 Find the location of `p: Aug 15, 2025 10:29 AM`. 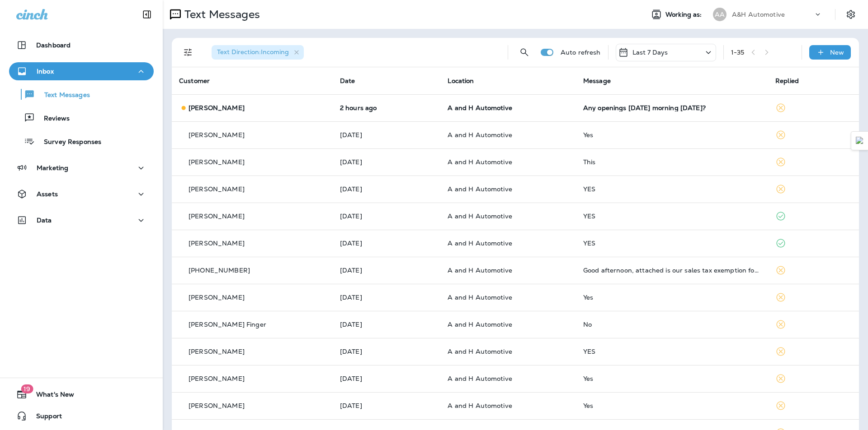

p: Aug 15, 2025 10:29 AM is located at coordinates (386, 108).